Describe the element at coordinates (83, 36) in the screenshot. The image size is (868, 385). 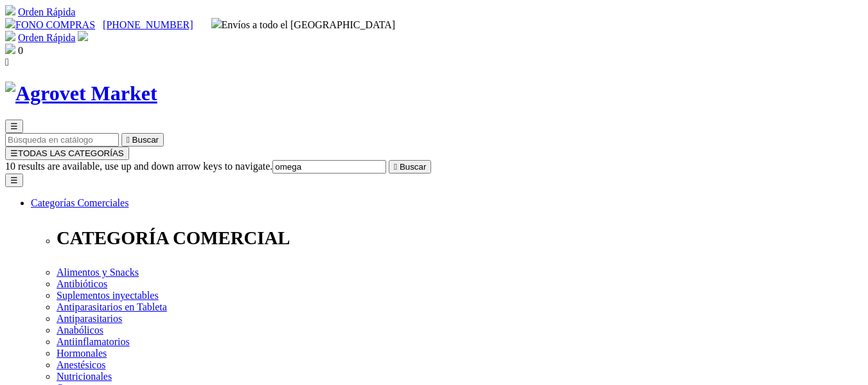
I see `img: user.svg` at that location.